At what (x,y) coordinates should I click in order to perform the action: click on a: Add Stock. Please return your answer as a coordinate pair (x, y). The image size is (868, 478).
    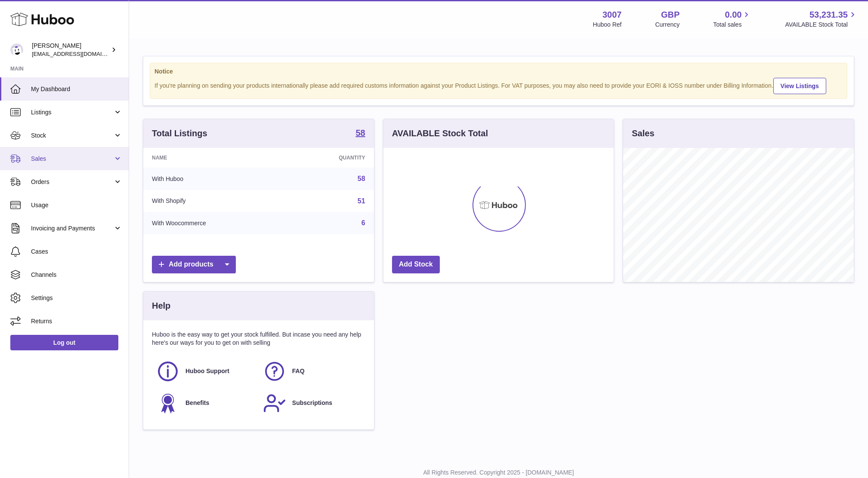
    Looking at the image, I should click on (415, 264).